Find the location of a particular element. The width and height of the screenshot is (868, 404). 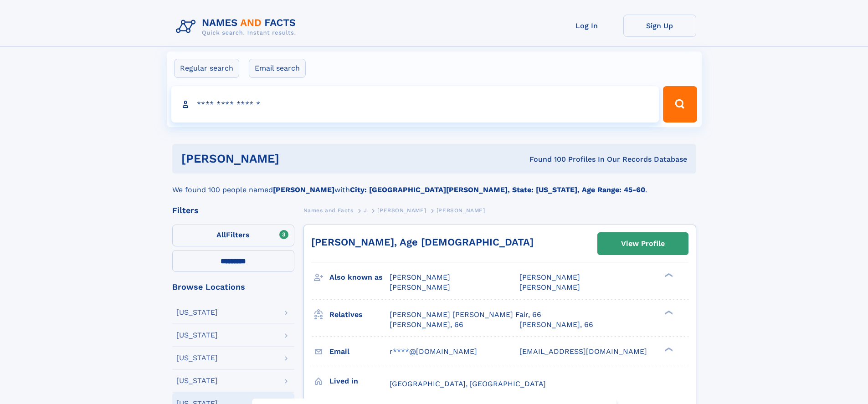

label: Regular search is located at coordinates (206, 69).